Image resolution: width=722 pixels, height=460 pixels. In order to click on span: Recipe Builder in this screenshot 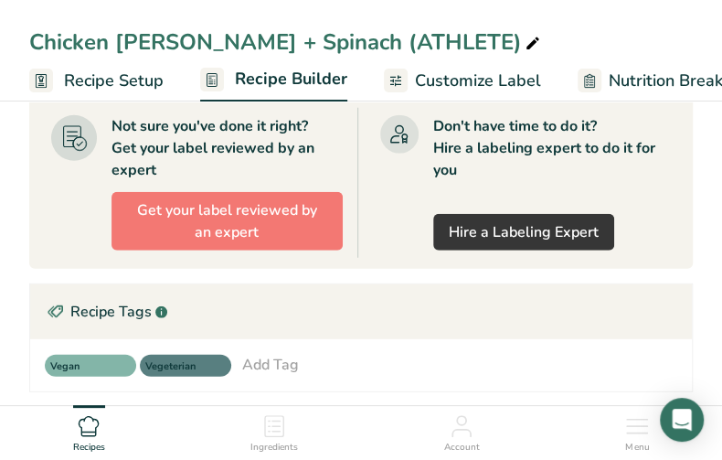, I will do `click(291, 79)`.